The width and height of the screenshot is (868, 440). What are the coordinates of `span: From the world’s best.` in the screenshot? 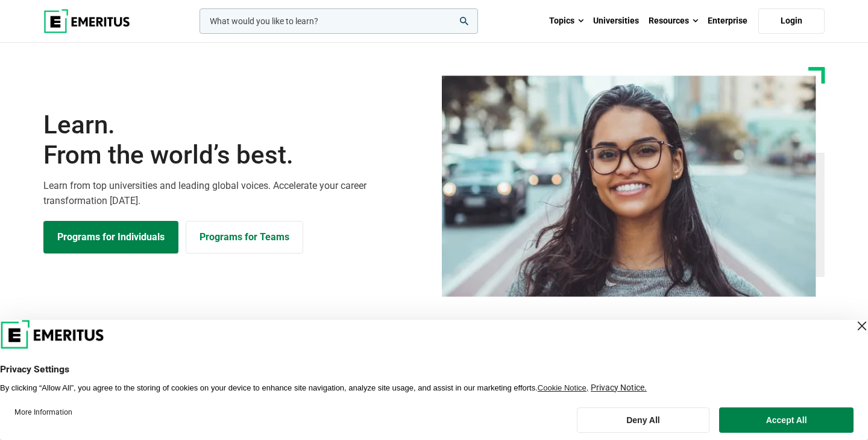 It's located at (235, 155).